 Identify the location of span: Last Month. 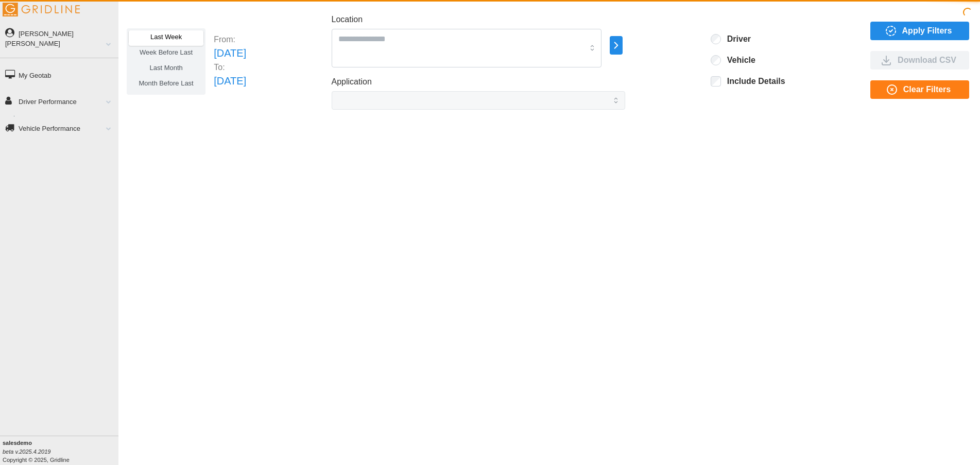
(166, 67).